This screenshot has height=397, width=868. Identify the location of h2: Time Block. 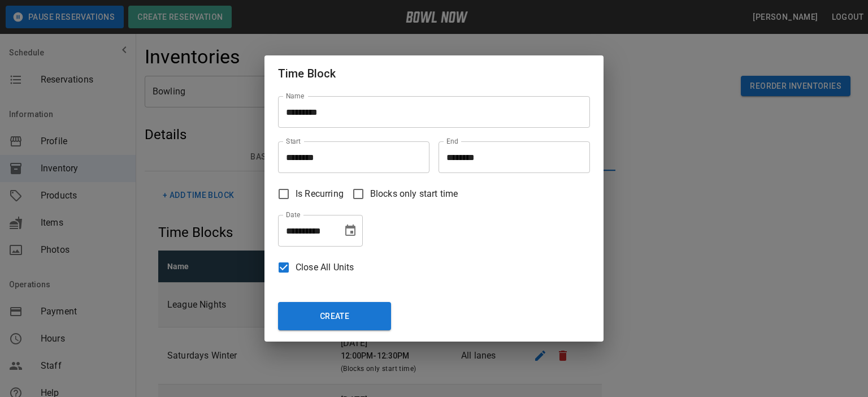
(434, 74).